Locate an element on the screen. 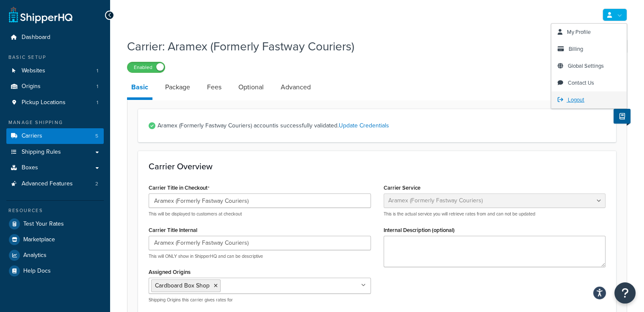  span: Pickup Locations is located at coordinates (43, 102).